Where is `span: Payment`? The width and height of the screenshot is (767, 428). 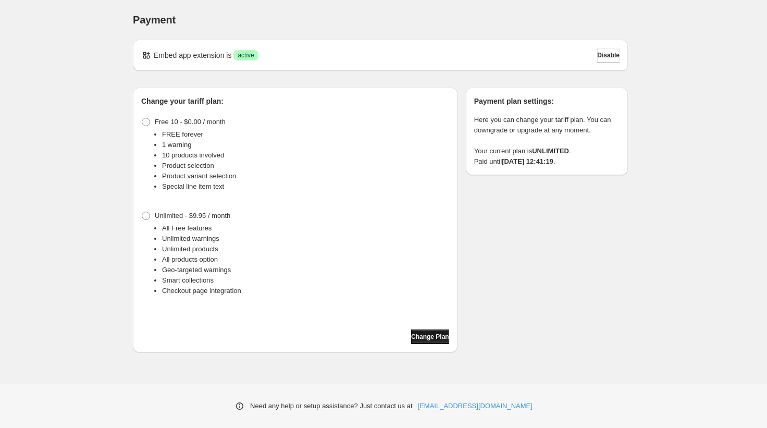
span: Payment is located at coordinates (154, 20).